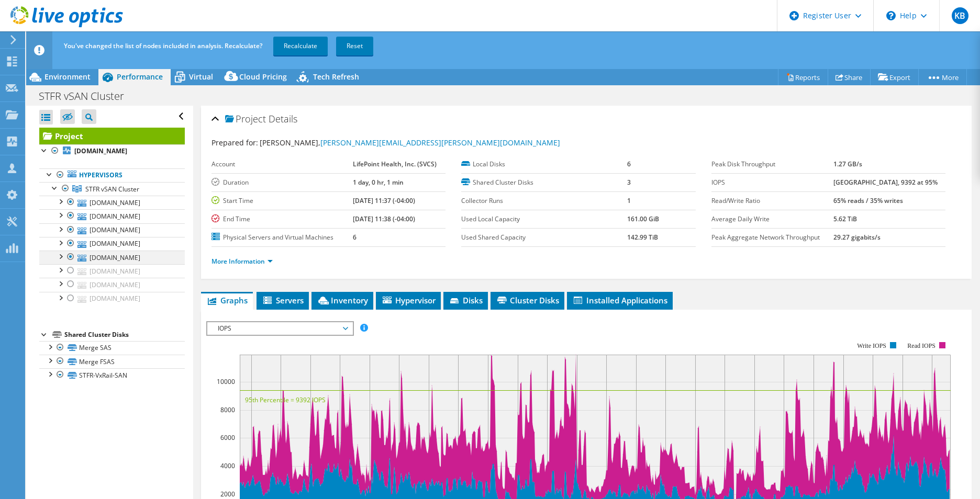 The width and height of the screenshot is (980, 499). What do you see at coordinates (112, 136) in the screenshot?
I see `a: Project` at bounding box center [112, 136].